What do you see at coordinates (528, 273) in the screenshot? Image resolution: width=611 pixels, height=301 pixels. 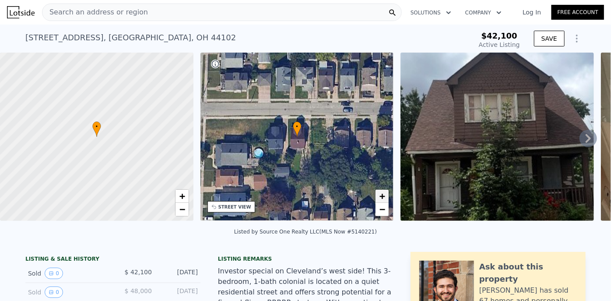 I see `div: Ask about this property` at bounding box center [528, 273].